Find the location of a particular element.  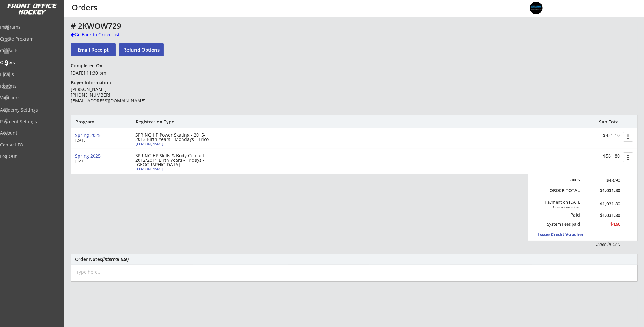

div: Online Credit Card is located at coordinates (563, 207).